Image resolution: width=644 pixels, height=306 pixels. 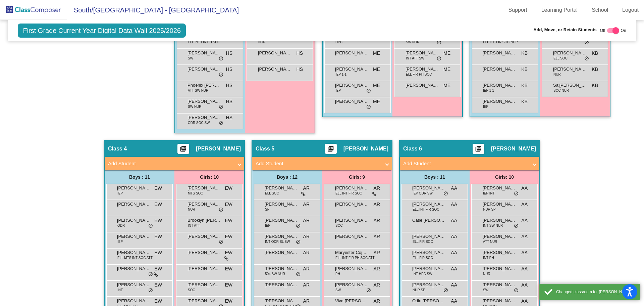 I want to click on span: PH, so click(x=338, y=274).